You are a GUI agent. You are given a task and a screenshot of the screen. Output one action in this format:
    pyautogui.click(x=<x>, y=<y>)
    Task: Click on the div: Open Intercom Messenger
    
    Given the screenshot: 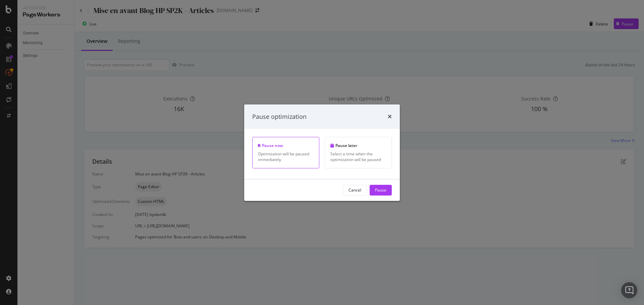 What is the action you would take?
    pyautogui.click(x=629, y=290)
    